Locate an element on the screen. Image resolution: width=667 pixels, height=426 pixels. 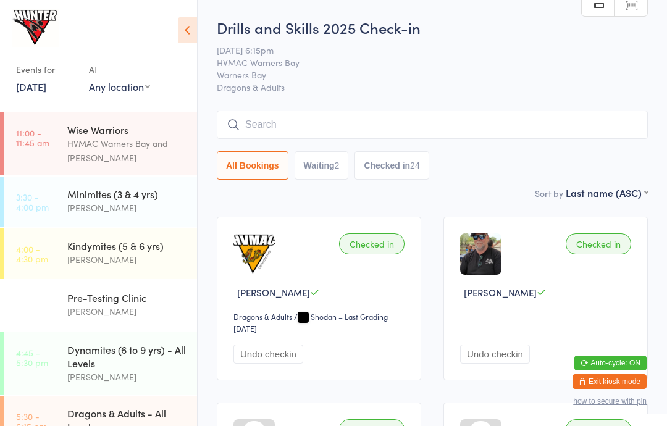
div: Minimites (3 & 4 yrs) is located at coordinates (127, 194).